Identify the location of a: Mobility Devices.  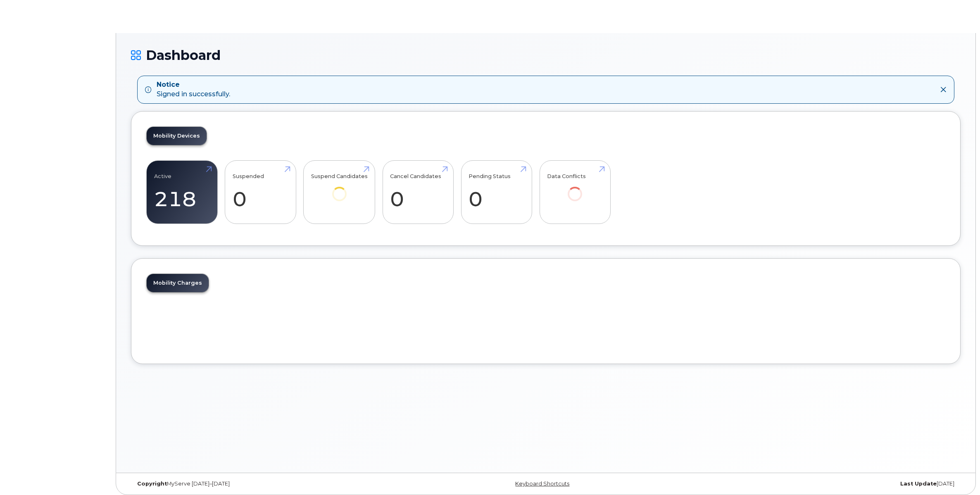
(177, 136).